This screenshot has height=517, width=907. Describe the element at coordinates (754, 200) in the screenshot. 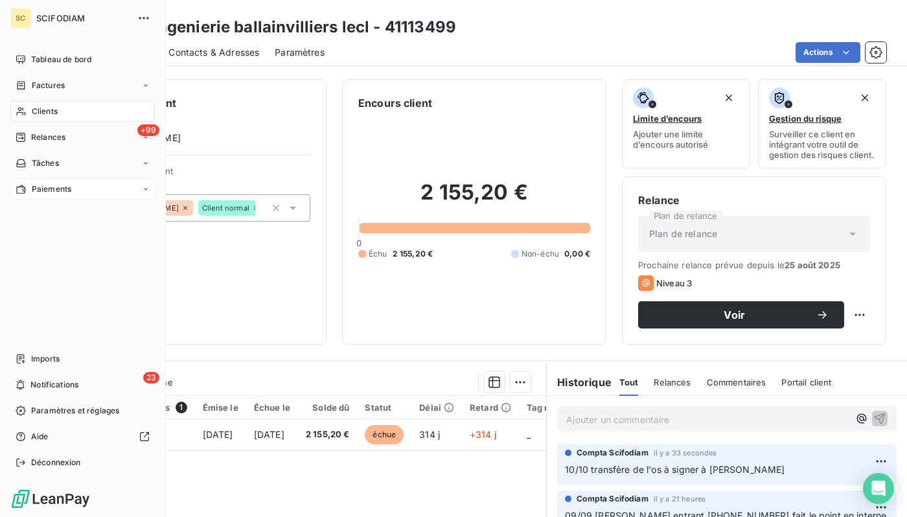

I see `h6: Relance` at that location.